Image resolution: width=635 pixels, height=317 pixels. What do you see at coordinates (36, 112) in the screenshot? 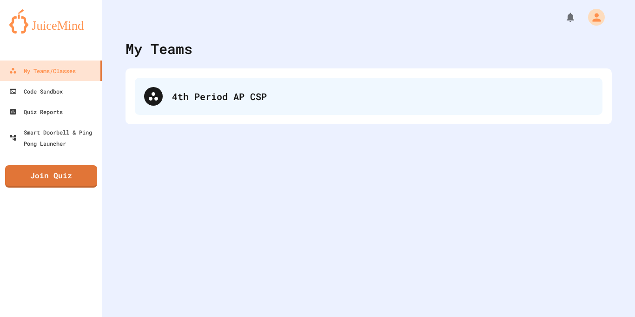
I see `div: Quiz Reports` at bounding box center [36, 112].